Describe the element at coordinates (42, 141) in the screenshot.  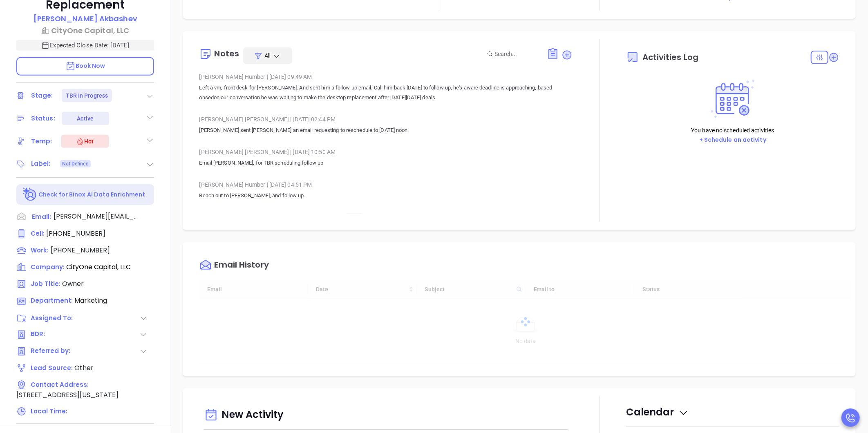
I see `div: Temp:` at that location.